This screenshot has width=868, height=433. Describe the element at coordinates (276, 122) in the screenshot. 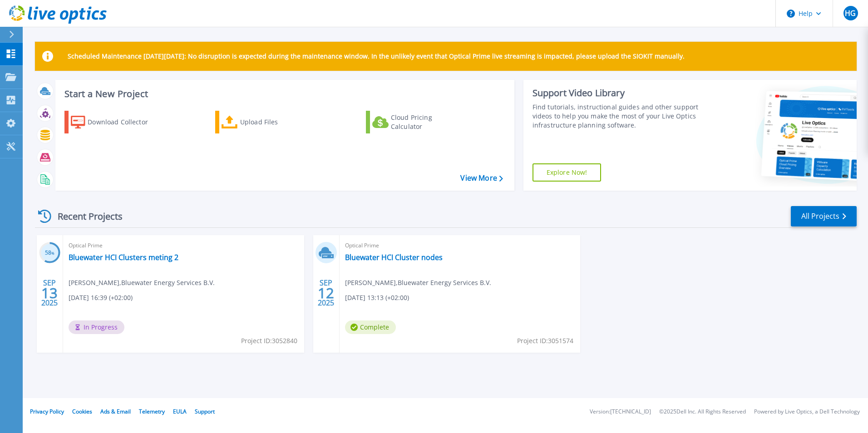

I see `div: Upload Files` at that location.